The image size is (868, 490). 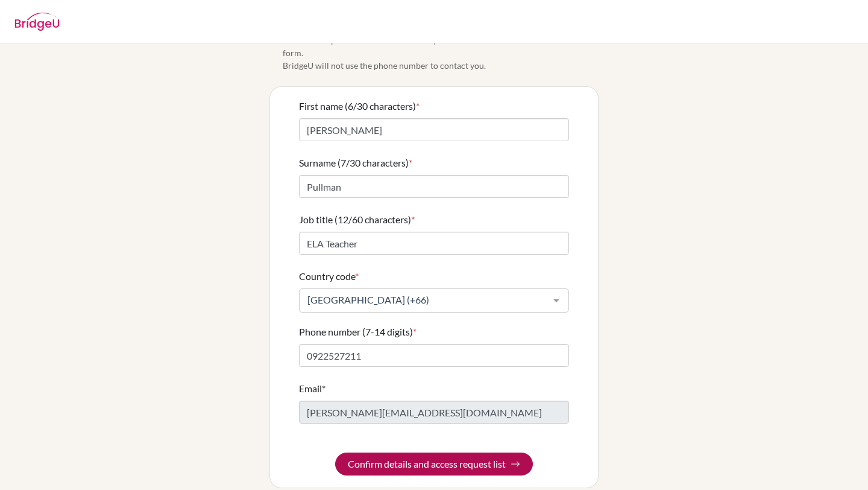 I want to click on img: BridgeU logo, so click(x=37, y=21).